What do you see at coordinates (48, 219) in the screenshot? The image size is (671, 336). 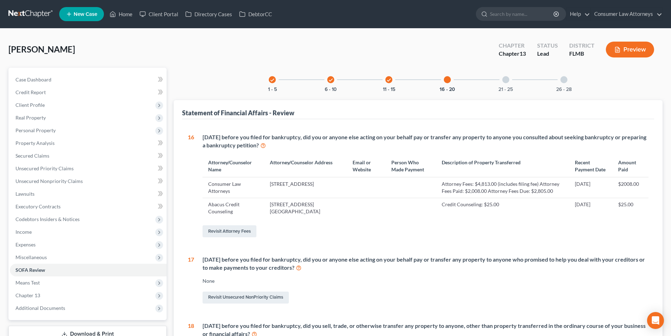 I see `span: Codebtors Insiders & Notices` at bounding box center [48, 219].